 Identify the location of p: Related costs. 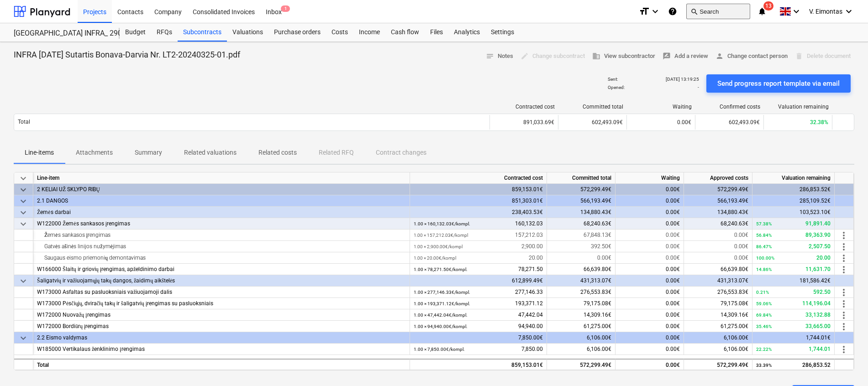
(278, 152).